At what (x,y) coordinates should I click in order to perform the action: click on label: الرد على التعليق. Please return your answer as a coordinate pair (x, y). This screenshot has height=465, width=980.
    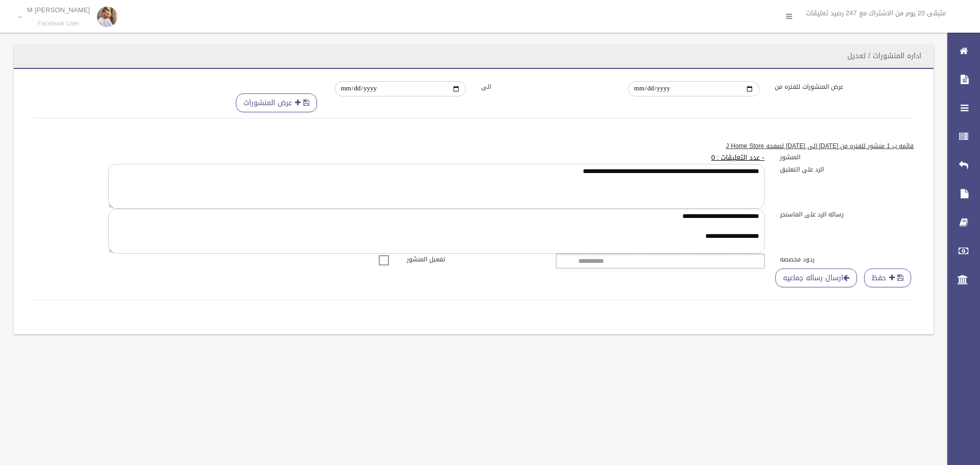
    Looking at the image, I should click on (847, 169).